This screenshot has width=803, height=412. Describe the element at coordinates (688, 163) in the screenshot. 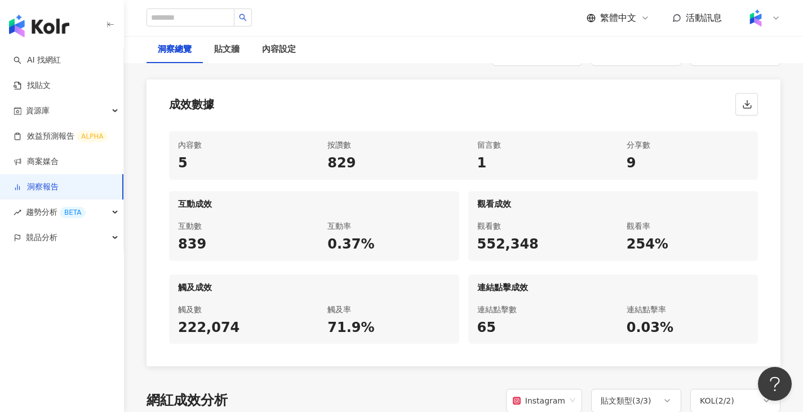

I see `div: 9` at that location.